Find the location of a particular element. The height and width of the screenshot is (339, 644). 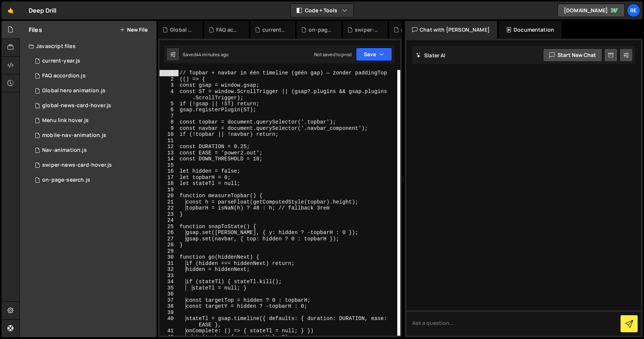

div: 27 is located at coordinates (169, 239).